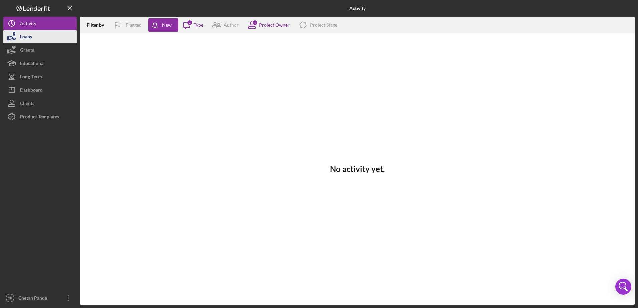  I want to click on div: Clients, so click(27, 104).